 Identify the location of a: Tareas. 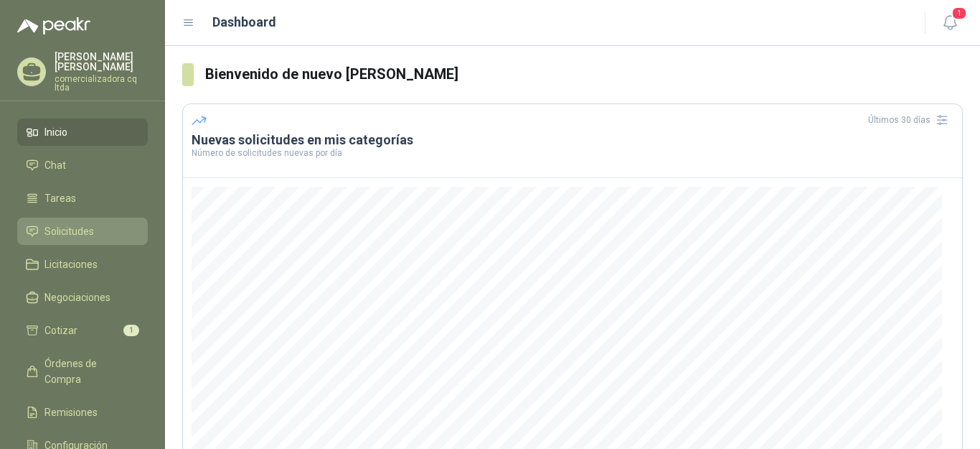
(83, 198).